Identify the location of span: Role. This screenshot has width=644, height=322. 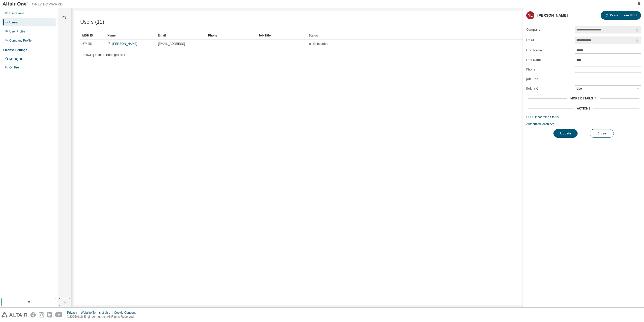
(529, 89).